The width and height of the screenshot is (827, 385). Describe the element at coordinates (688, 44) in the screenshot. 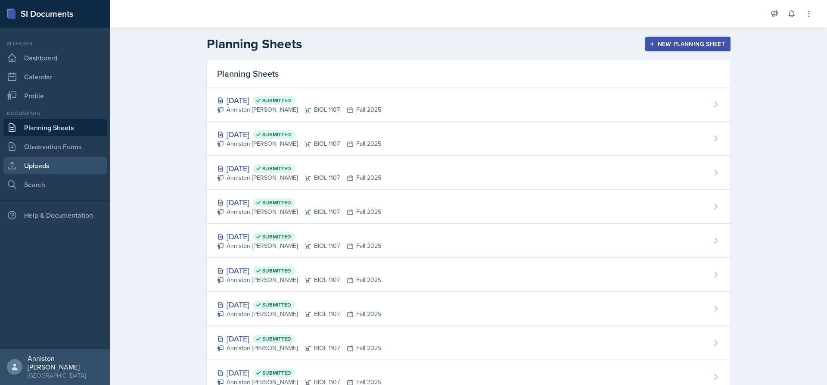

I see `div: New Planning Sheet` at that location.